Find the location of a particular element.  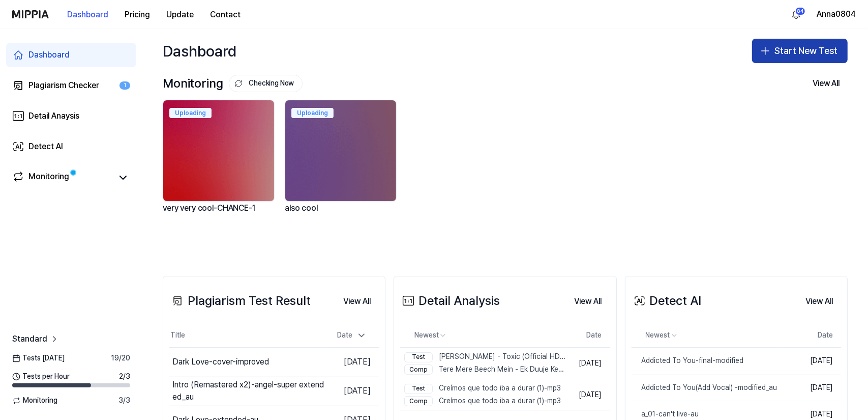

img: logo is located at coordinates (30, 14).